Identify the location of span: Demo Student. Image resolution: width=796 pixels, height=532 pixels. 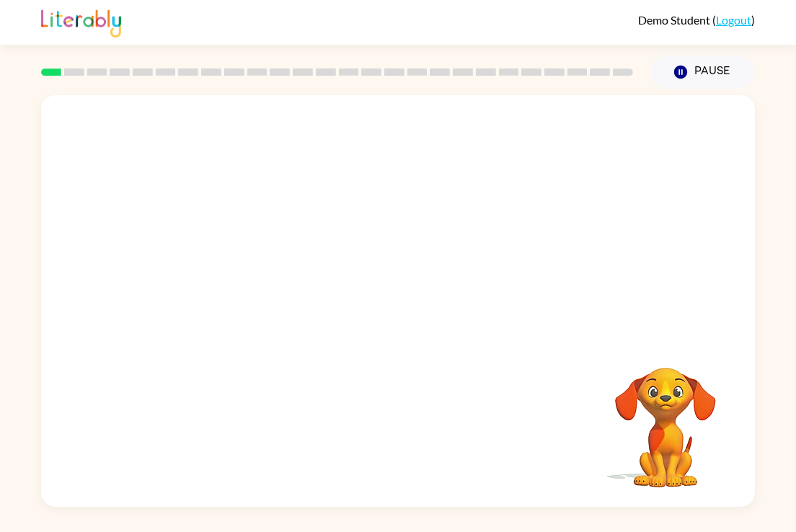
(675, 19).